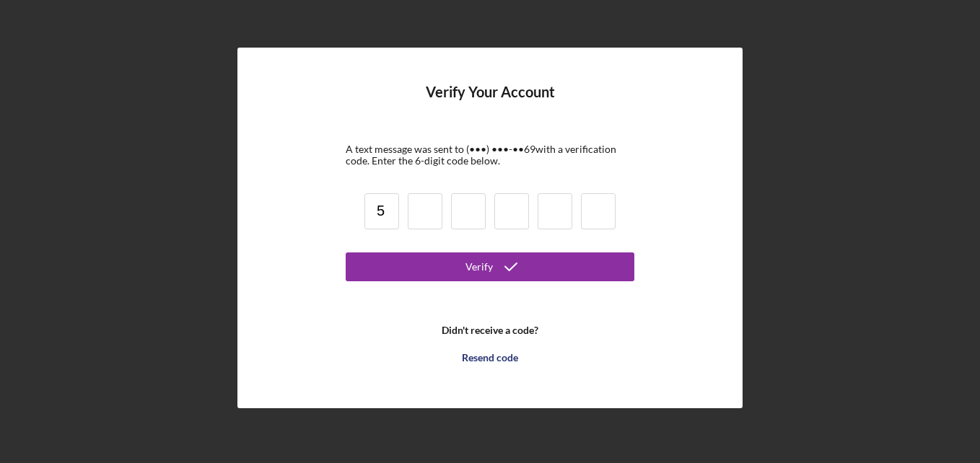 Image resolution: width=980 pixels, height=463 pixels. What do you see at coordinates (490, 358) in the screenshot?
I see `div: Resend code` at bounding box center [490, 358].